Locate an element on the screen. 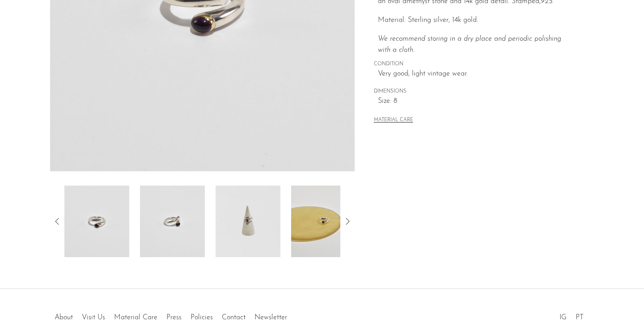 This screenshot has height=326, width=644. ul: Social Medias is located at coordinates (571, 315).